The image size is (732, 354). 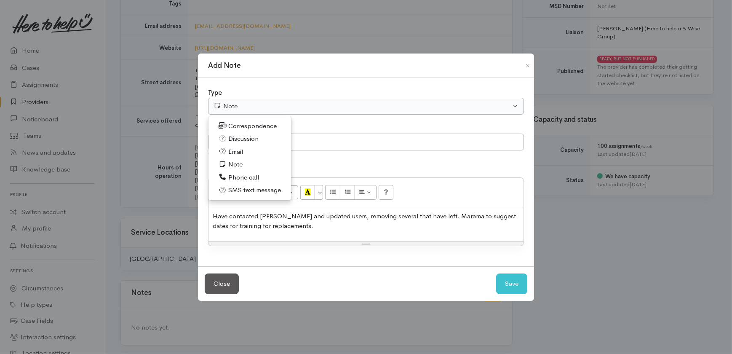 What do you see at coordinates (224, 66) in the screenshot?
I see `h1: Add Note` at bounding box center [224, 66].